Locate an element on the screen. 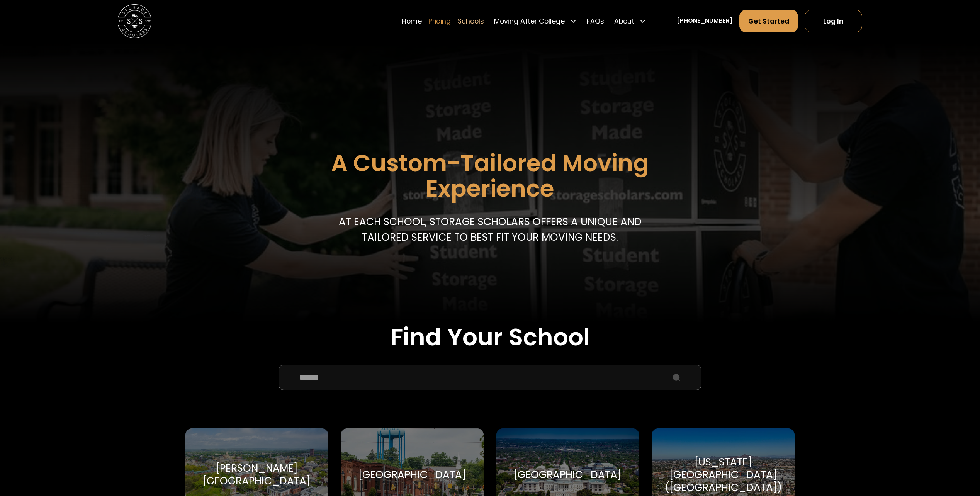 The image size is (980, 496). a: Home is located at coordinates (411, 21).